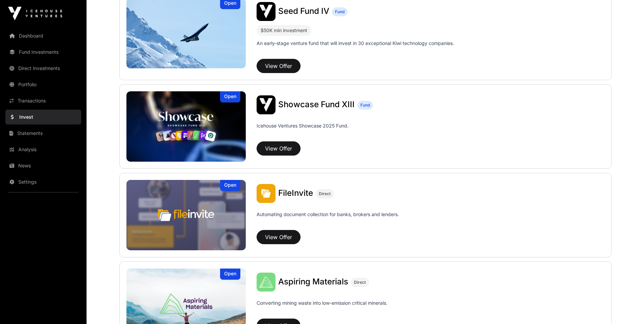  What do you see at coordinates (43, 182) in the screenshot?
I see `a: Settings` at bounding box center [43, 182].